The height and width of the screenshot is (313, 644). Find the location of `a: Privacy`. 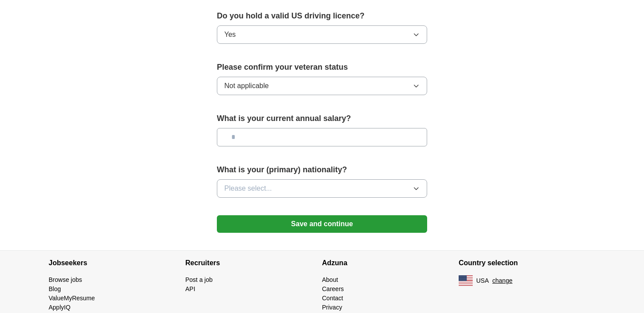

a: Privacy is located at coordinates (332, 308).